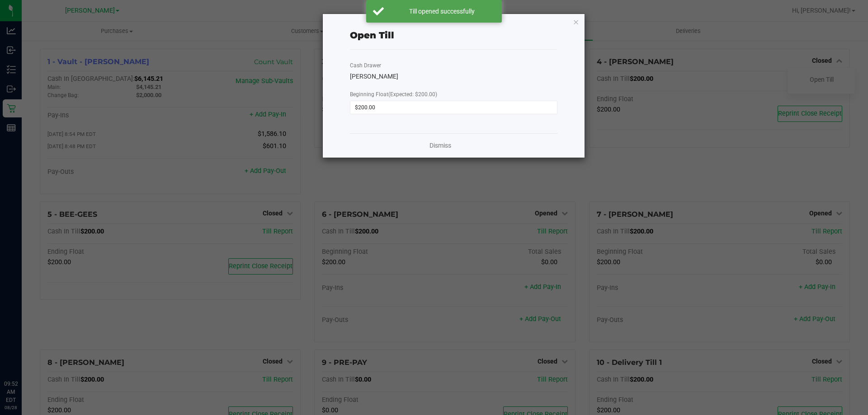  I want to click on div: Till opened successfully, so click(441, 11).